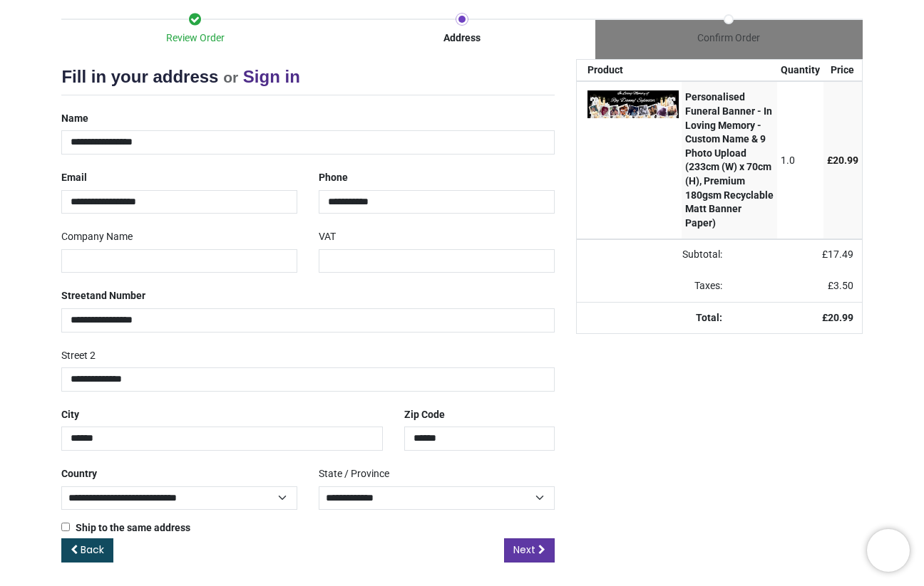  I want to click on label: Company Name, so click(97, 238).